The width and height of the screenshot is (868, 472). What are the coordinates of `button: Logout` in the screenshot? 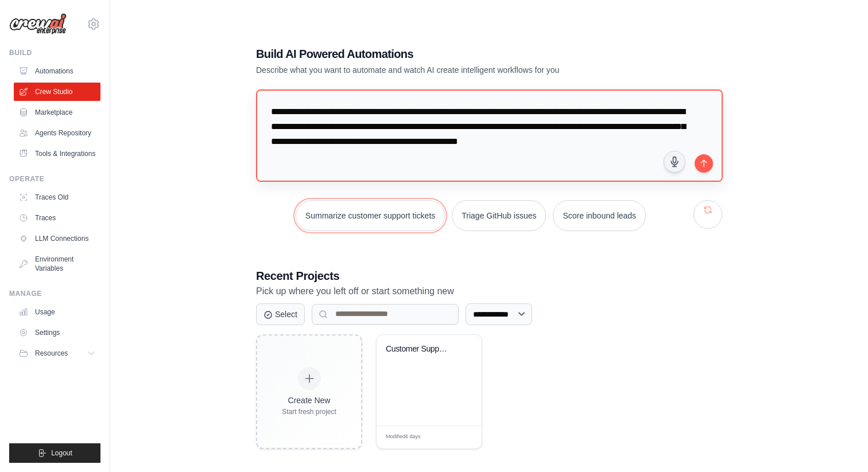 It's located at (54, 453).